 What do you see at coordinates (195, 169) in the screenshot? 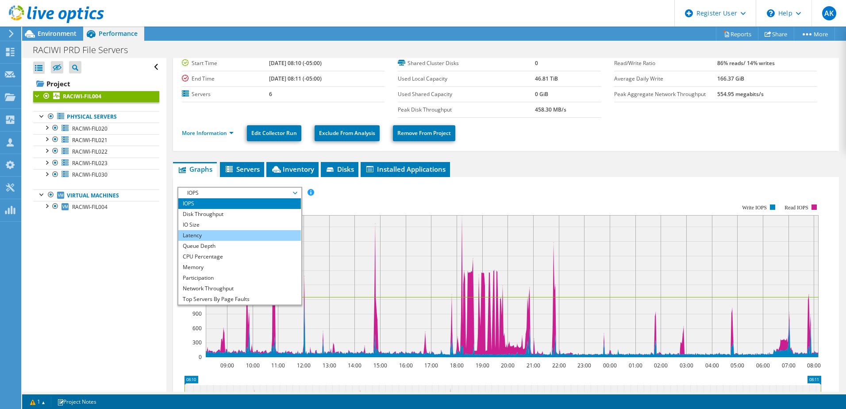
I see `span: Graphs` at bounding box center [195, 169].